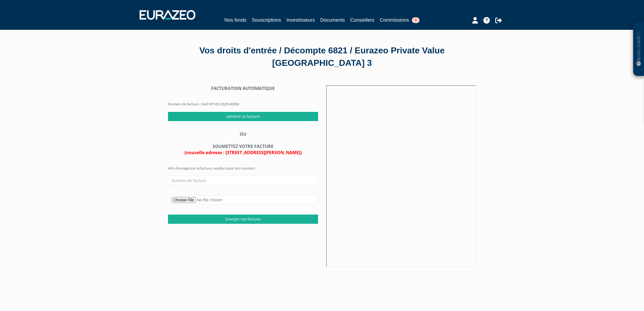 The height and width of the screenshot is (311, 644). I want to click on form: Afin d'enregistrer la facture, veuillez saisir son numéro :, so click(243, 194).